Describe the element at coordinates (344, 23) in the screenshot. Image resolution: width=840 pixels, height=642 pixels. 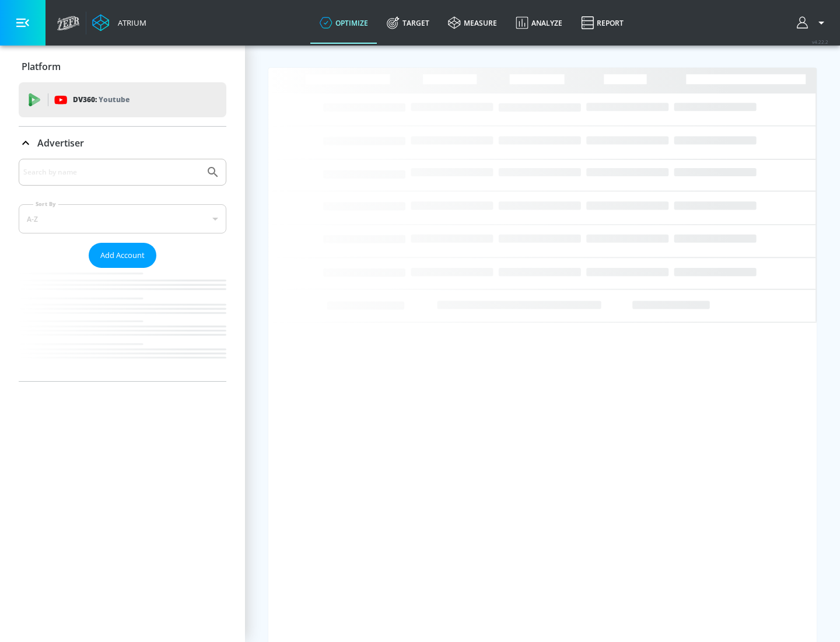
I see `a: optimize` at that location.